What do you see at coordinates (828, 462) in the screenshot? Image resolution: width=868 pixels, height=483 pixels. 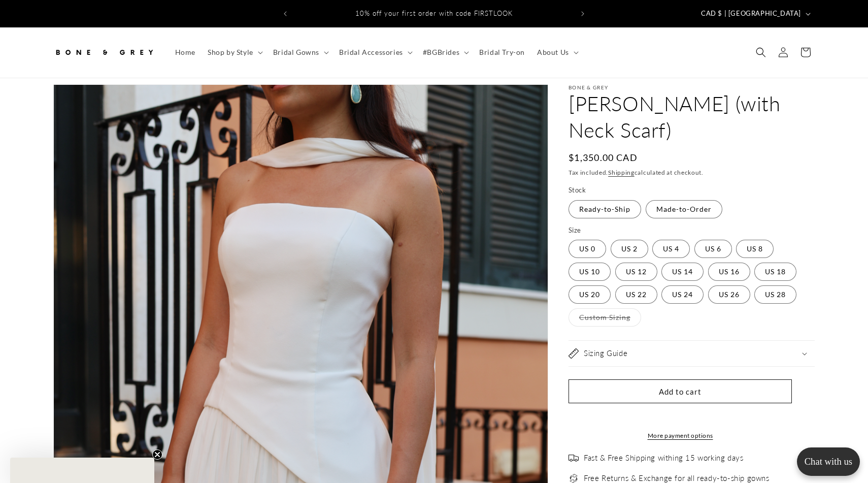 I see `p: Chat with us` at bounding box center [828, 462].